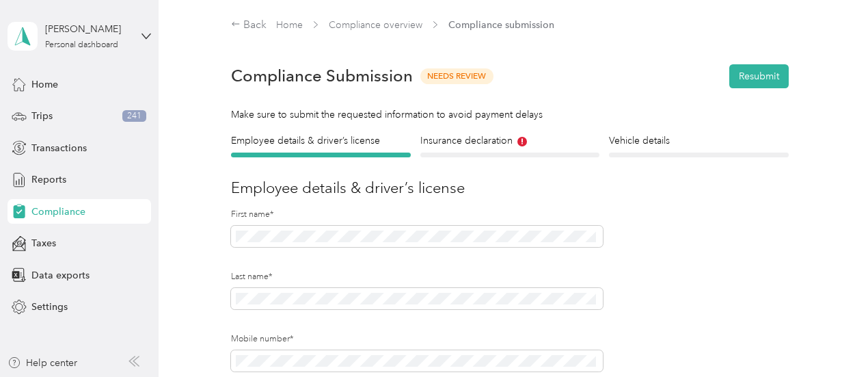 The image size is (868, 377). Describe the element at coordinates (320, 141) in the screenshot. I see `h4: Employee details & driver’s license` at that location.